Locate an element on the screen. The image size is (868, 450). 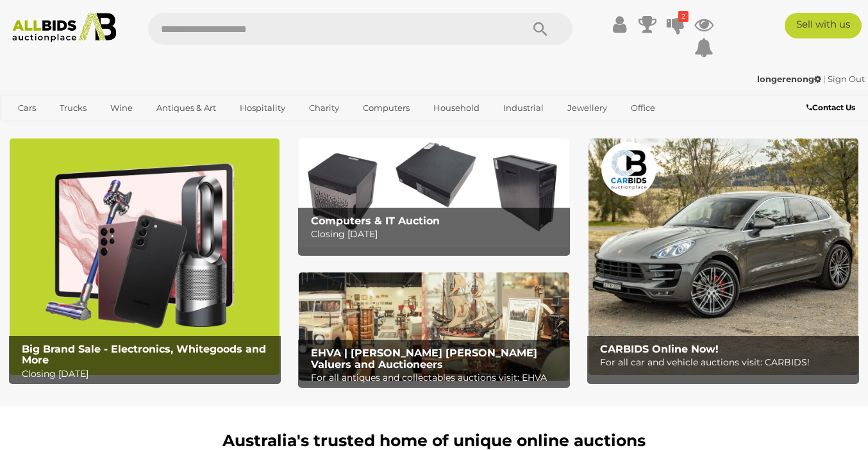
a: Contact Us is located at coordinates (832, 107).